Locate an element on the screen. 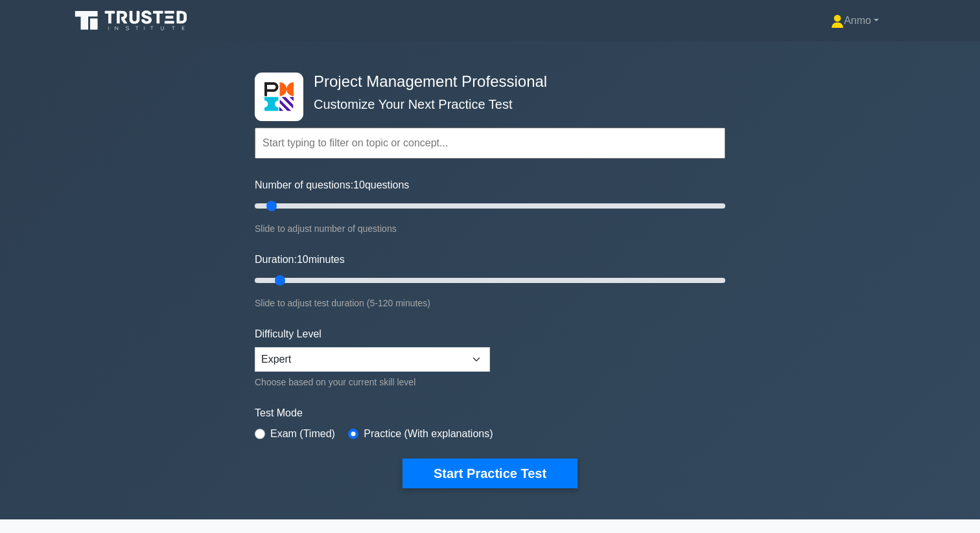 The height and width of the screenshot is (533, 980). div: Choose based on your current skill level is located at coordinates (372, 382).